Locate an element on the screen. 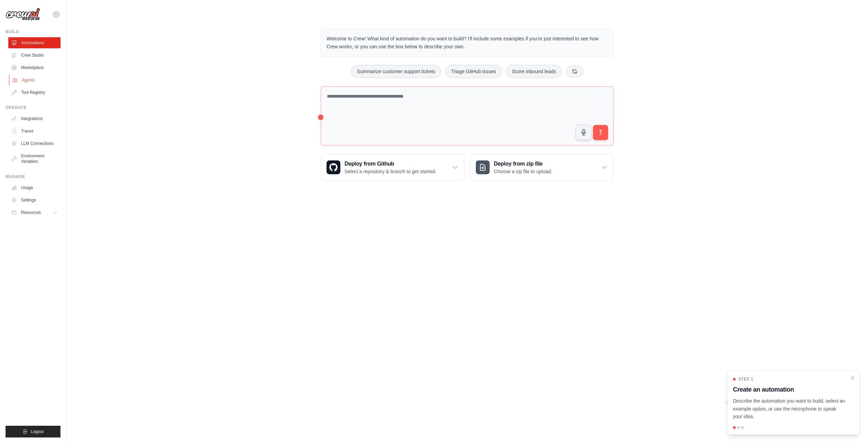 Image resolution: width=868 pixels, height=443 pixels. button: Summarize customer support tickets is located at coordinates (396, 72).